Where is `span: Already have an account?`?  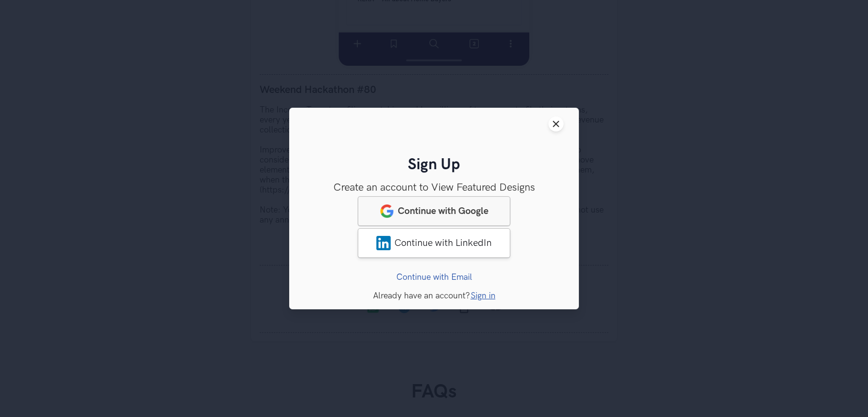
span: Already have an account? is located at coordinates (421, 295).